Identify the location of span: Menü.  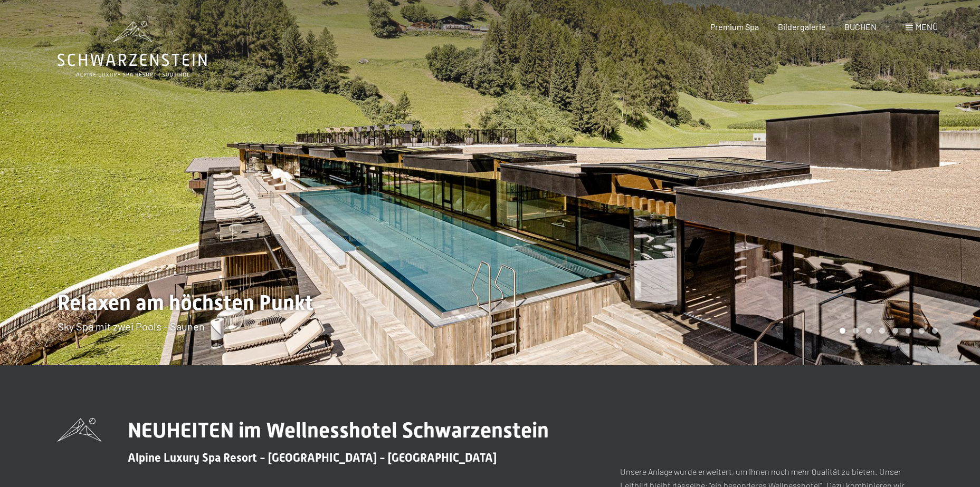
(926, 27).